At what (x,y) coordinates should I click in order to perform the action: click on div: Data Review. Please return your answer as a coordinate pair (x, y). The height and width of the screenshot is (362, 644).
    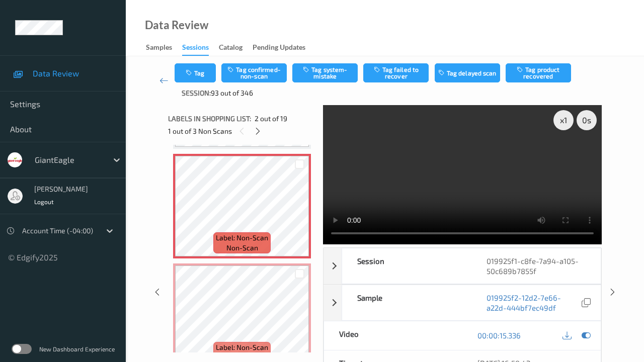
    Looking at the image, I should click on (177, 25).